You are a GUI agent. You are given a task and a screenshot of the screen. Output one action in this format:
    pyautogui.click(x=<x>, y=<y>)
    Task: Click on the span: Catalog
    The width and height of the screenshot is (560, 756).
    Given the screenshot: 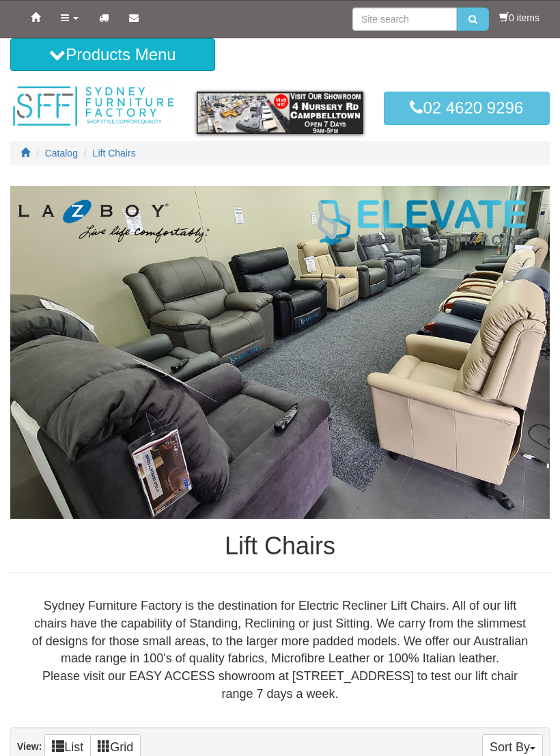 What is the action you would take?
    pyautogui.click(x=61, y=153)
    